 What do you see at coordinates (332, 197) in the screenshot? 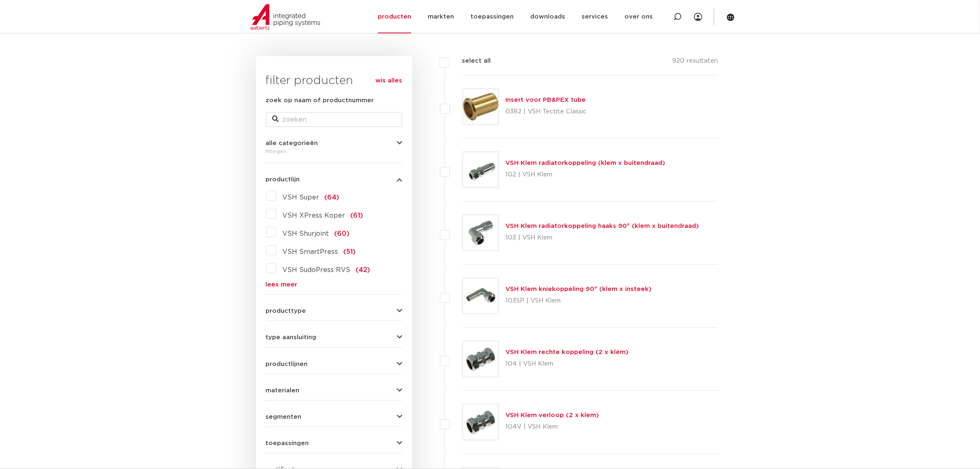
I see `span: (64)` at bounding box center [332, 197].